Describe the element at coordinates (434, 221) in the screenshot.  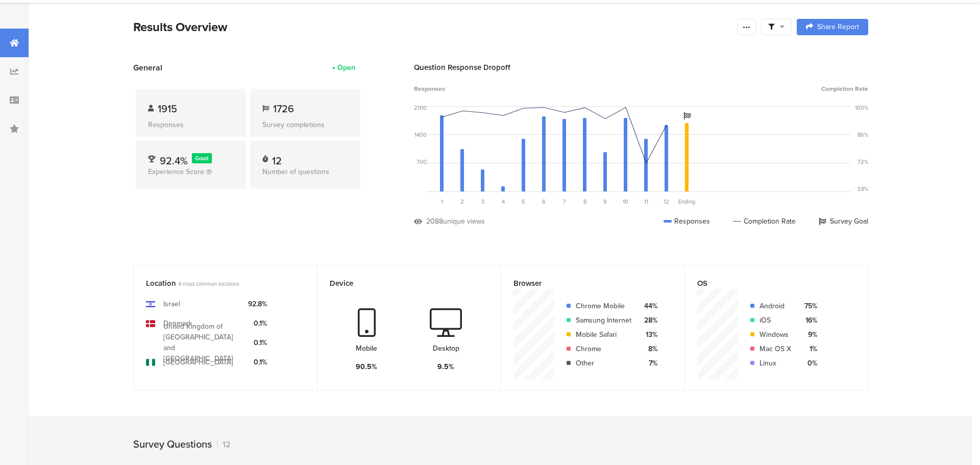
I see `div: 2088` at that location.